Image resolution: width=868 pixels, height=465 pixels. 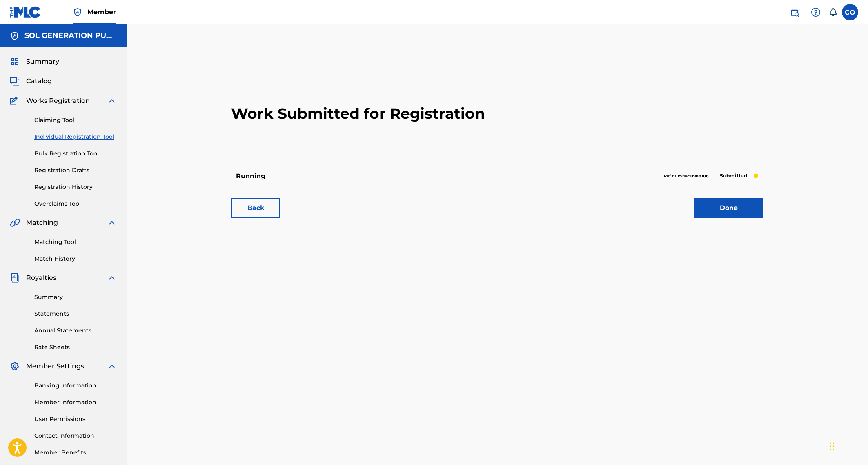 I want to click on img: Matching, so click(x=15, y=223).